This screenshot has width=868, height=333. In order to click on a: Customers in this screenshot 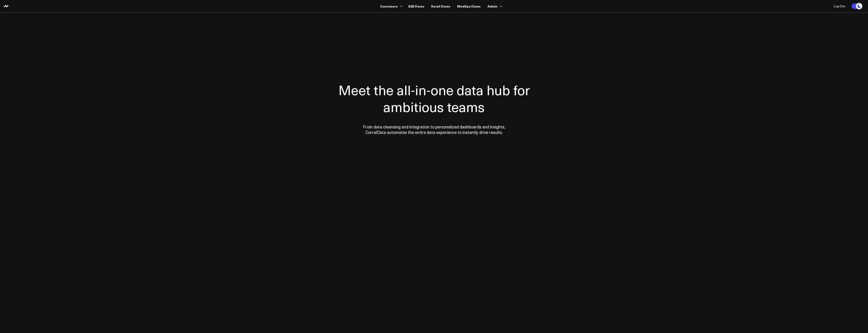, I will do `click(391, 6)`.